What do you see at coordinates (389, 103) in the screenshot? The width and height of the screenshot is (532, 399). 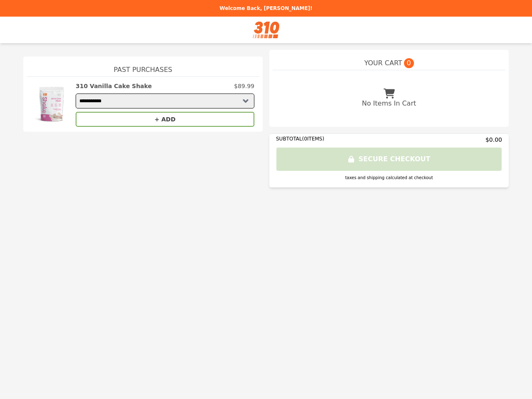 I see `p: No Items In Cart` at bounding box center [389, 103].